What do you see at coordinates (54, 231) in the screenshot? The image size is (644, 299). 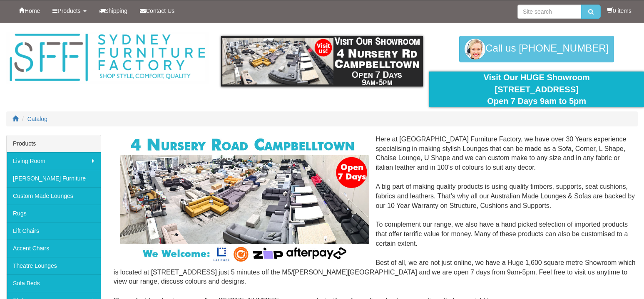 I see `a: Lift Chairs` at bounding box center [54, 231].